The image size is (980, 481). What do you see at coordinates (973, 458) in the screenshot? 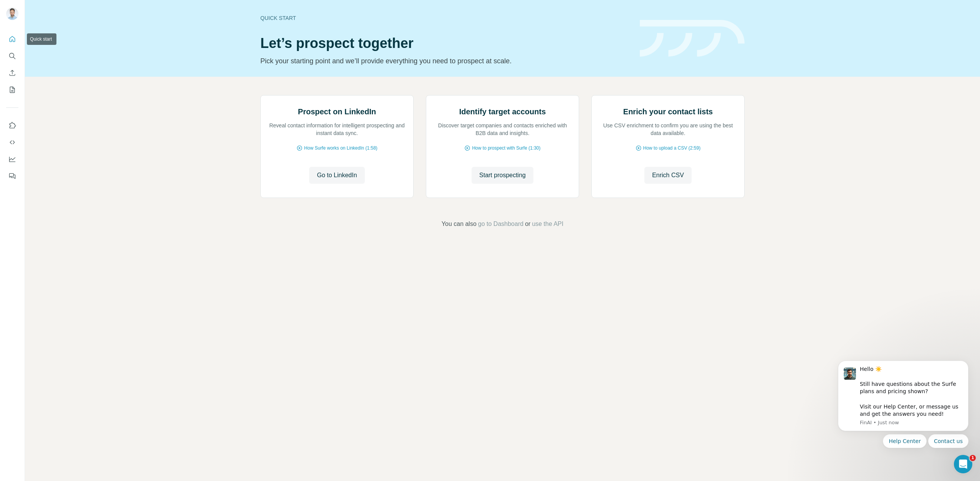
I see `span: 1` at bounding box center [973, 458].